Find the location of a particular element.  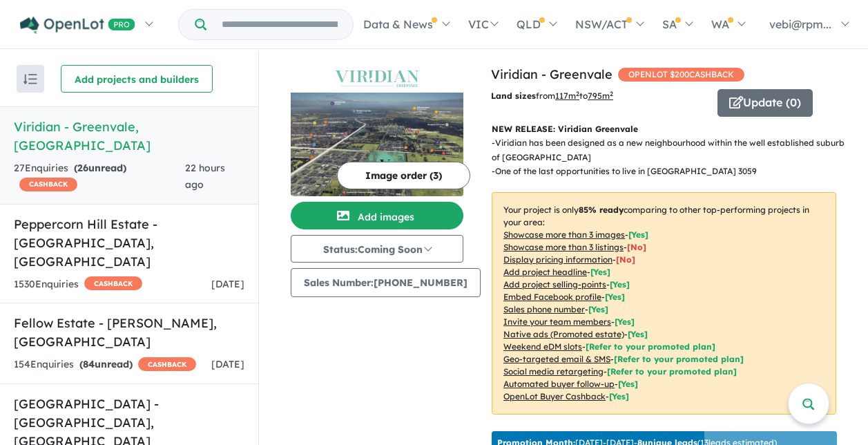

span: to is located at coordinates (596, 96).